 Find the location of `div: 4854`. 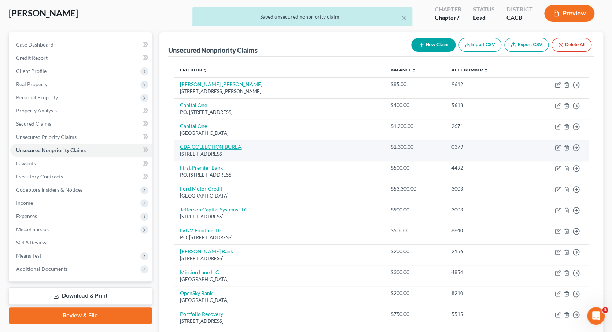

div: 4854 is located at coordinates (485, 272).